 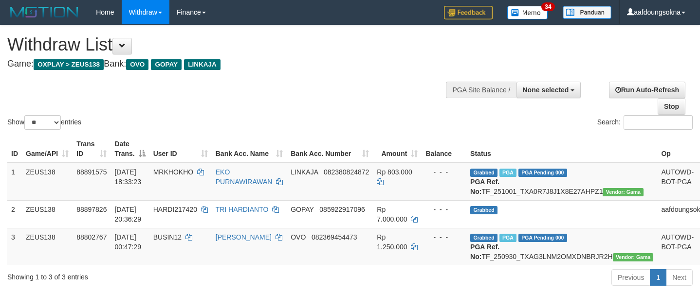 I want to click on span: Rp 803.000, so click(x=394, y=172).